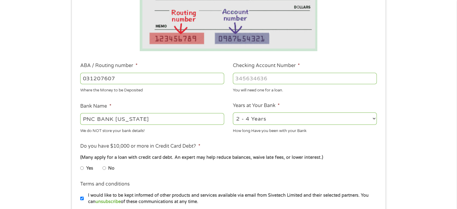 This screenshot has width=457, height=209. What do you see at coordinates (108, 201) in the screenshot?
I see `a: unsubscribe` at bounding box center [108, 201].